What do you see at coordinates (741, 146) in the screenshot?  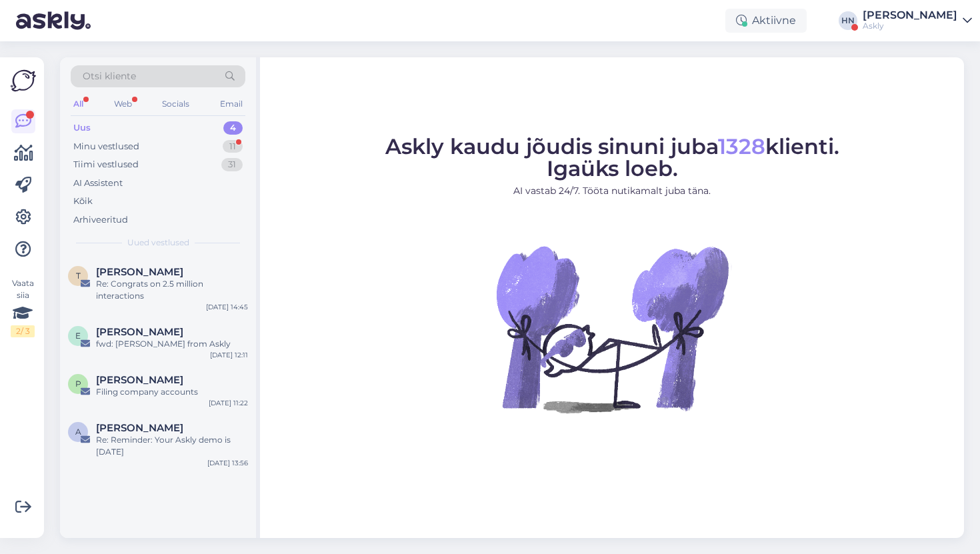 I see `span: 1328` at bounding box center [741, 146].